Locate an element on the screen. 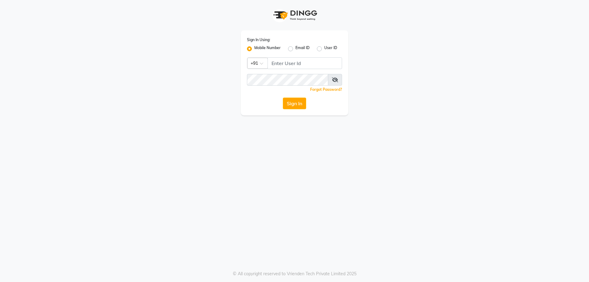 This screenshot has width=589, height=282. label: Mobile Number is located at coordinates (267, 49).